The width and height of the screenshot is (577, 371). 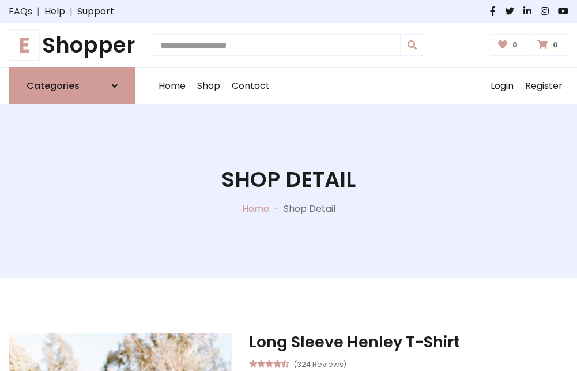 What do you see at coordinates (409, 342) in the screenshot?
I see `h3: Long Sleeve Henley T-Shirt` at bounding box center [409, 342].